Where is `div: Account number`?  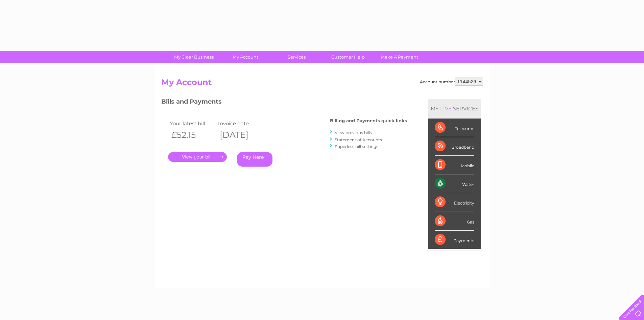
div: Account number is located at coordinates (451, 81).